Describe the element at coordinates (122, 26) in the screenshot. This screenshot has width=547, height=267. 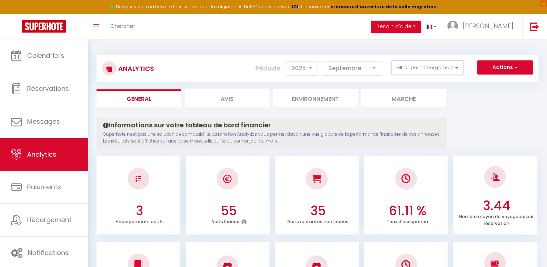
I see `span: Chercher` at that location.